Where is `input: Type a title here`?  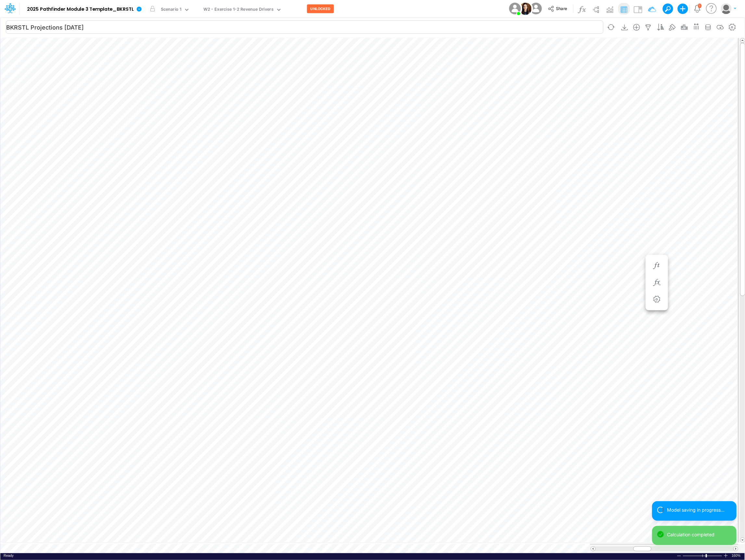 input: Type a title here is located at coordinates (305, 27).